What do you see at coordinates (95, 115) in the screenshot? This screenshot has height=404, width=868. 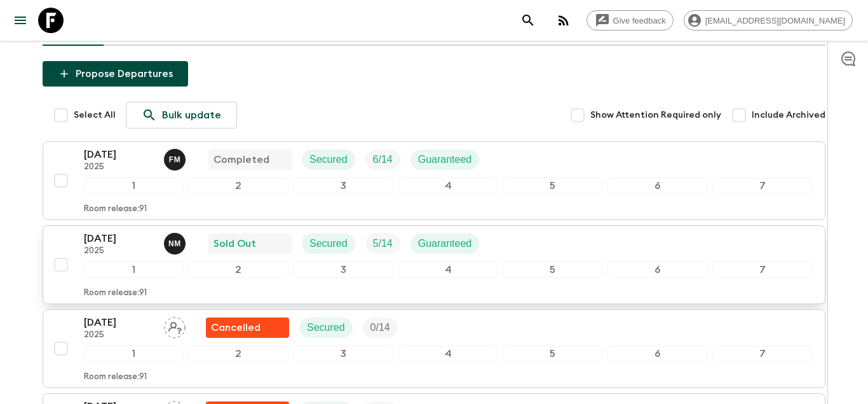 I see `span: Select All` at bounding box center [95, 115].